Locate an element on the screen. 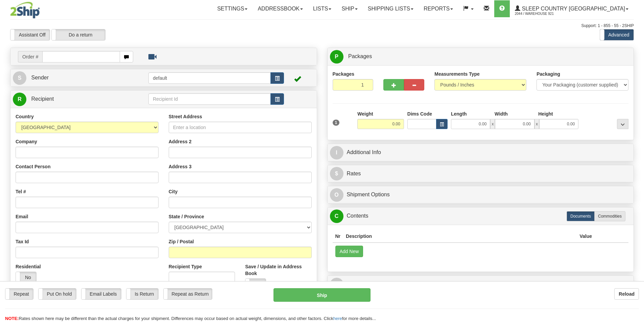 The image size is (644, 322). label: Is Return is located at coordinates (142, 294).